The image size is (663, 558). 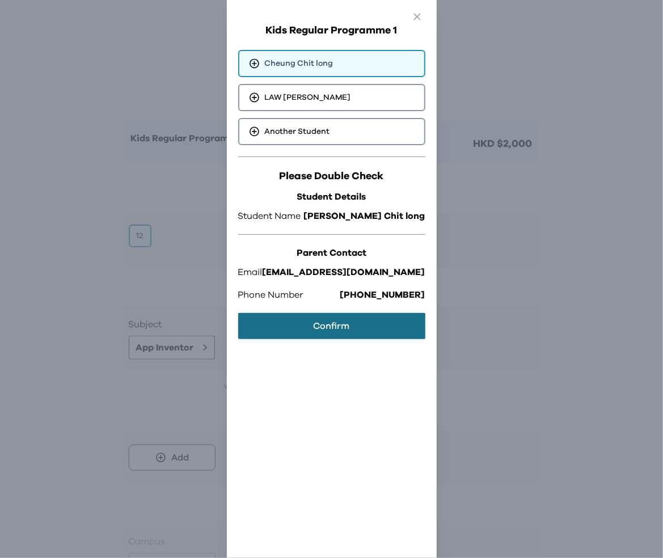 I want to click on span: Another Student, so click(x=297, y=132).